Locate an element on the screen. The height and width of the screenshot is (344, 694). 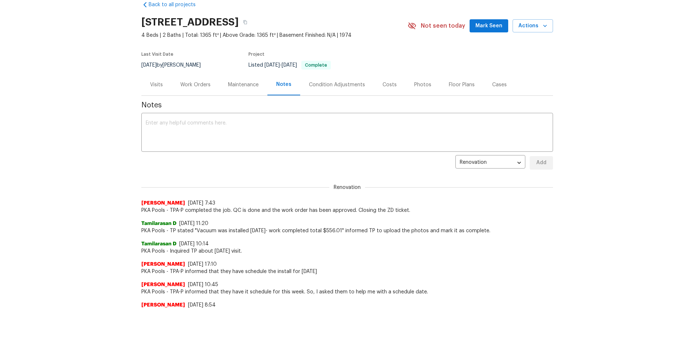
div: Maintenance is located at coordinates (243, 85).